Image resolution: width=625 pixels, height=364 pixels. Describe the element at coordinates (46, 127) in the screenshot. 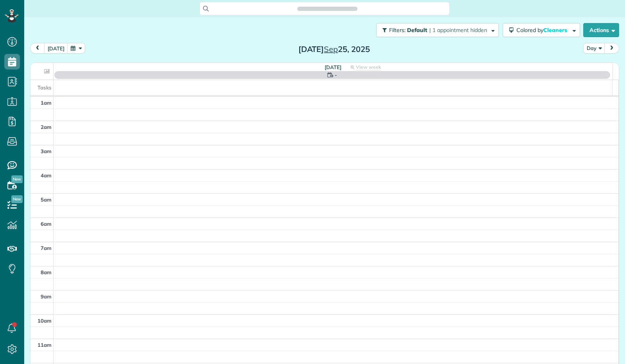

I see `span: 2am` at that location.